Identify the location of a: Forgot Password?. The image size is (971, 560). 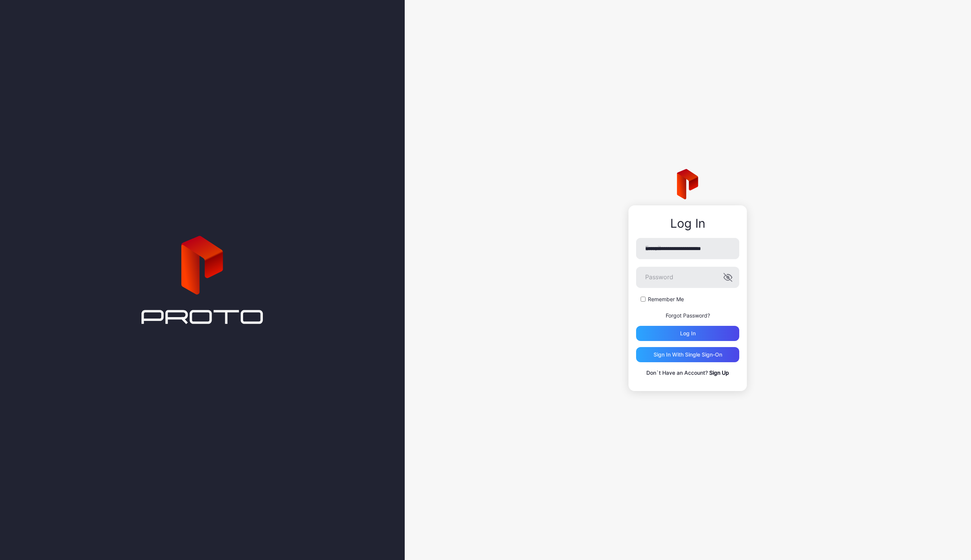
(688, 315).